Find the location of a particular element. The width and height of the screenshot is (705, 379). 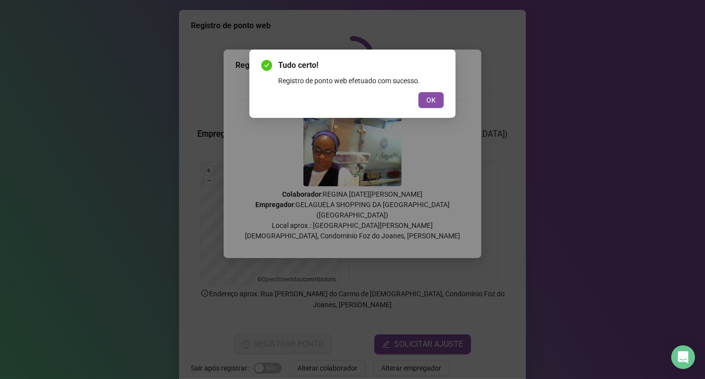

div: Open Intercom Messenger is located at coordinates (683, 357).